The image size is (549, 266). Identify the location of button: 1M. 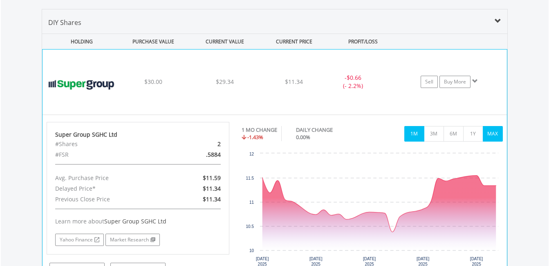
(414, 134).